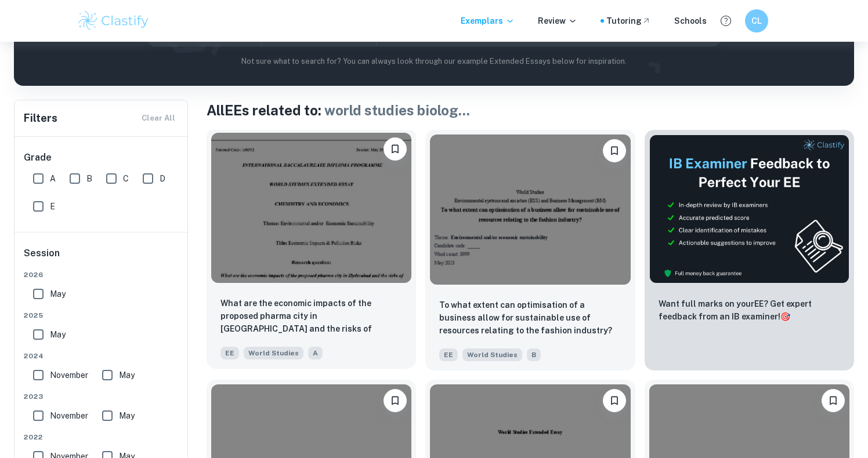 The image size is (868, 458). I want to click on button: CL, so click(757, 21).